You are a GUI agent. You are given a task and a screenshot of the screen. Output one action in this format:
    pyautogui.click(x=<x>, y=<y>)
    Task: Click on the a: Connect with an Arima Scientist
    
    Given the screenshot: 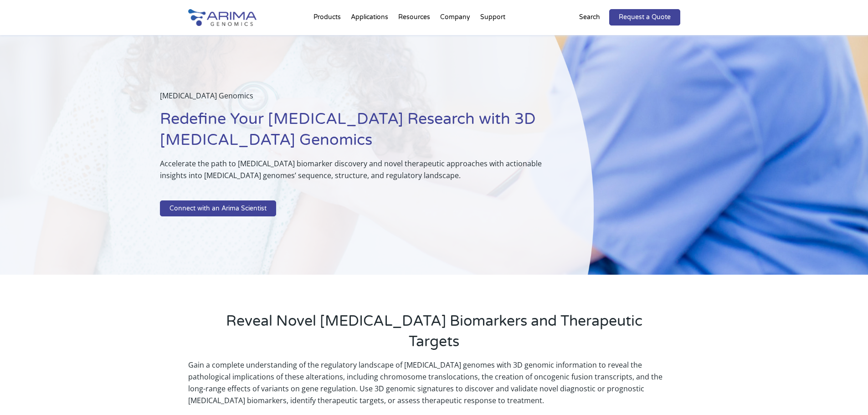 What is the action you would take?
    pyautogui.click(x=218, y=208)
    